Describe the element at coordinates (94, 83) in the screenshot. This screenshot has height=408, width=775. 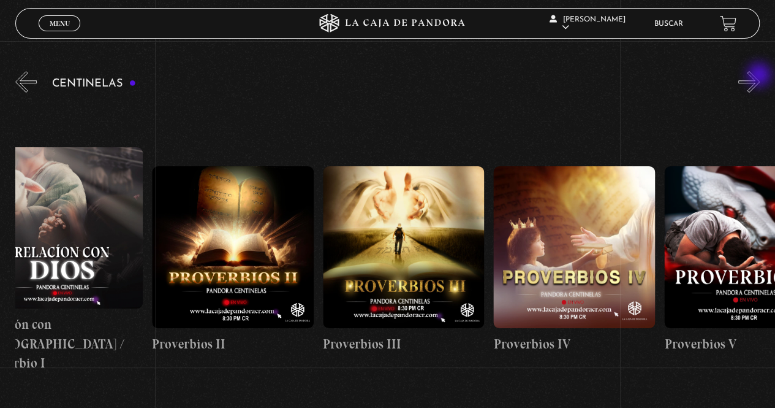
I see `h3: Centinelas` at that location.